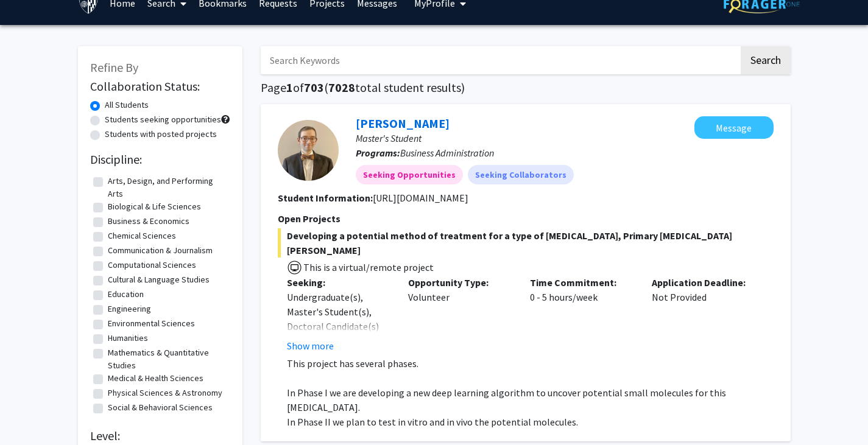 The height and width of the screenshot is (445, 868). What do you see at coordinates (154, 206) in the screenshot?
I see `label: Biological & Life Sciences` at bounding box center [154, 206].